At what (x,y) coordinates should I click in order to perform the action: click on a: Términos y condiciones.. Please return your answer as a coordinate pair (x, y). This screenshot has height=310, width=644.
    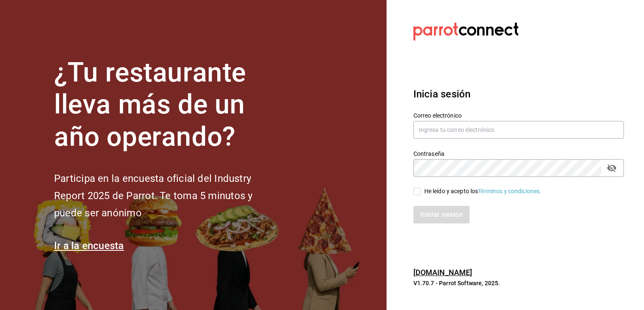
    Looking at the image, I should click on (510, 191).